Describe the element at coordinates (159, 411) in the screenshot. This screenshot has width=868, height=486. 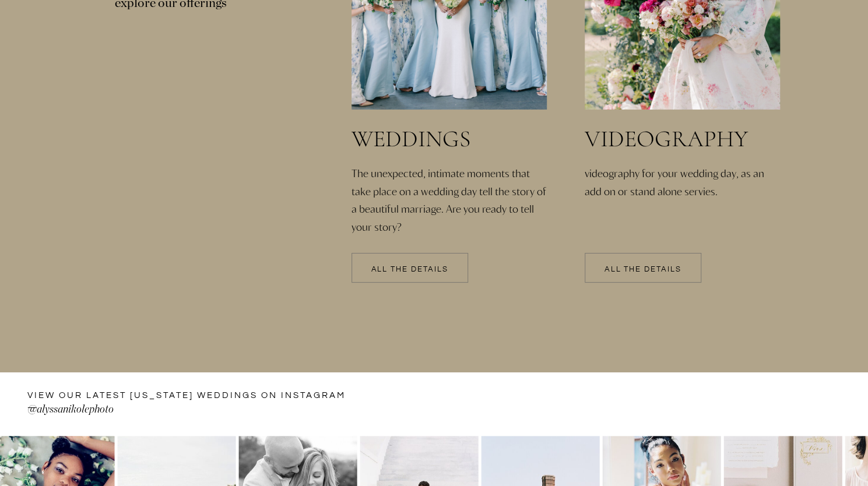
I see `a: @alyssanikolephoto` at that location.